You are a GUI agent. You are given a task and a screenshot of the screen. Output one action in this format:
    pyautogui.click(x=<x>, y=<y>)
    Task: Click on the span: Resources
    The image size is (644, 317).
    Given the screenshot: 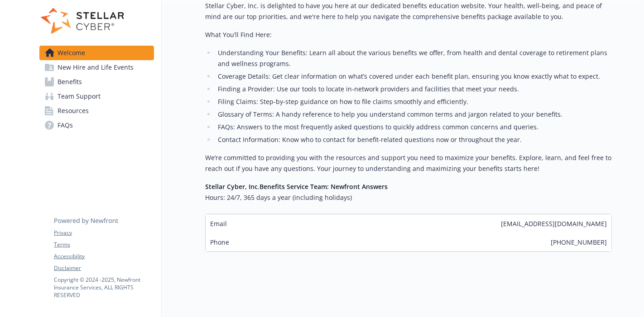 What is the action you would take?
    pyautogui.click(x=73, y=111)
    